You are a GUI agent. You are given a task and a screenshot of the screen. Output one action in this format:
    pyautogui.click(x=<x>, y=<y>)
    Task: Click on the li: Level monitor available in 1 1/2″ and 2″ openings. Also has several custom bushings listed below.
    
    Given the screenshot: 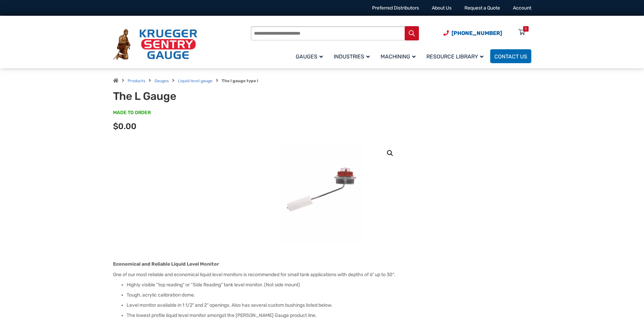 What is the action you would take?
    pyautogui.click(x=329, y=305)
    